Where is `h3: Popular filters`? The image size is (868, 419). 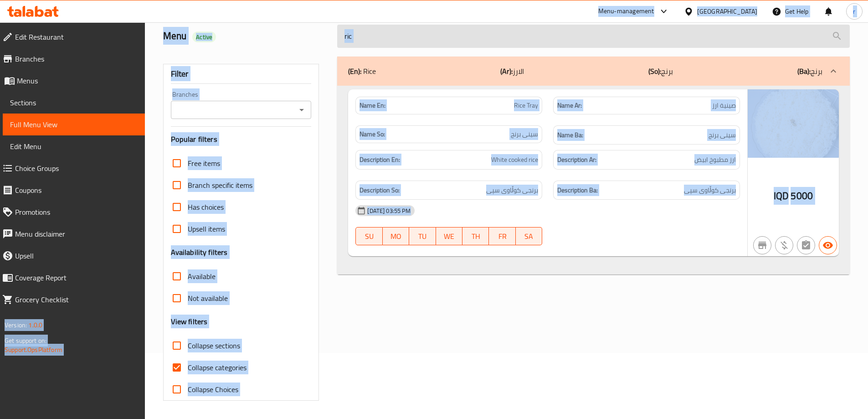 h3: Popular filters is located at coordinates (241, 139).